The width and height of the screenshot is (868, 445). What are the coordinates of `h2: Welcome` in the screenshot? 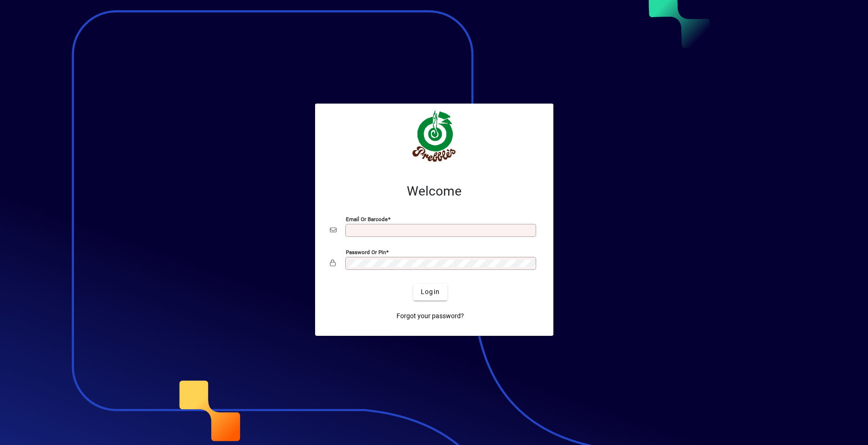 It's located at (434, 191).